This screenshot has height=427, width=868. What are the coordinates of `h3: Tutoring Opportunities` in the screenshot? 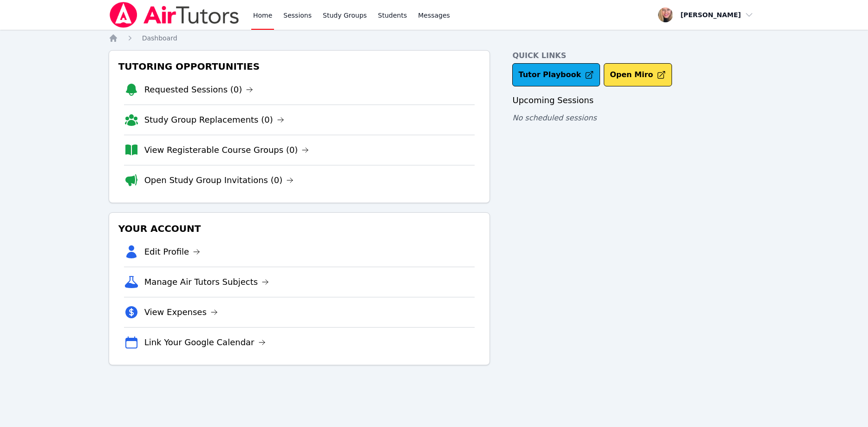 It's located at (300, 66).